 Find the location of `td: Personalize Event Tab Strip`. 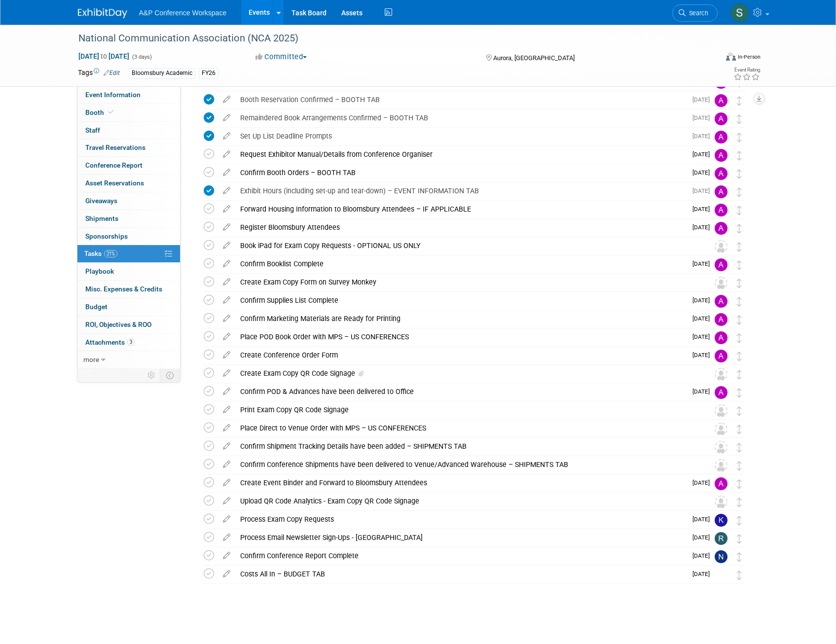

td: Personalize Event Tab Strip is located at coordinates (151, 375).